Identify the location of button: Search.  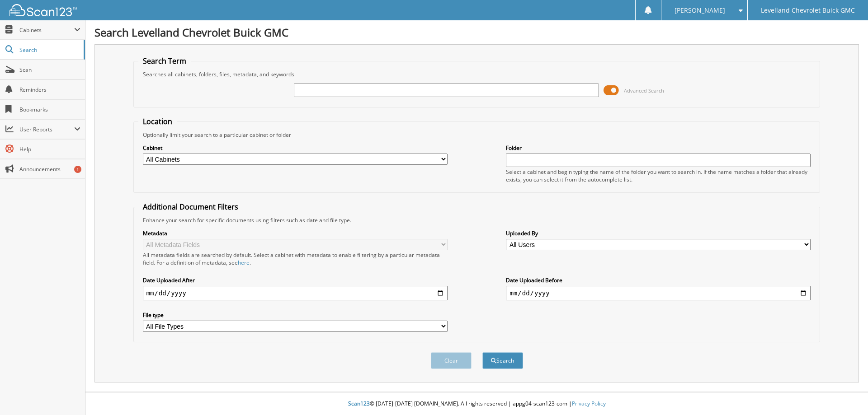
(502, 360).